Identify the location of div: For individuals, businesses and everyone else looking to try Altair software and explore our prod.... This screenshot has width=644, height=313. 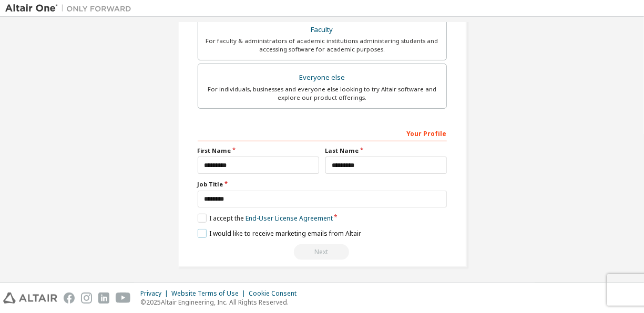
(322, 93).